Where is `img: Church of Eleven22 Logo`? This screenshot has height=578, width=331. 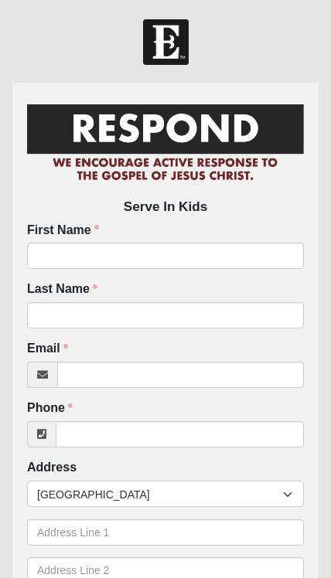
img: Church of Eleven22 Logo is located at coordinates (165, 42).